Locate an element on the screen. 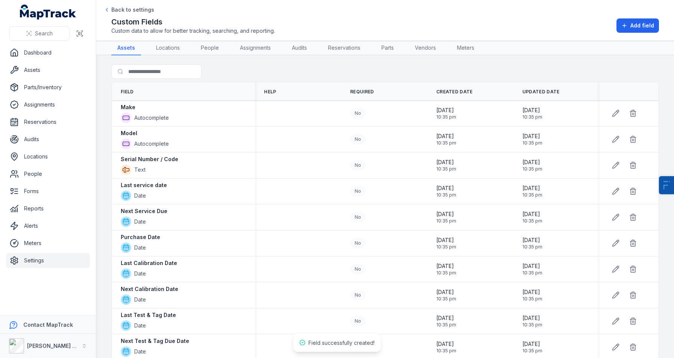  strong: Last service date is located at coordinates (144, 185).